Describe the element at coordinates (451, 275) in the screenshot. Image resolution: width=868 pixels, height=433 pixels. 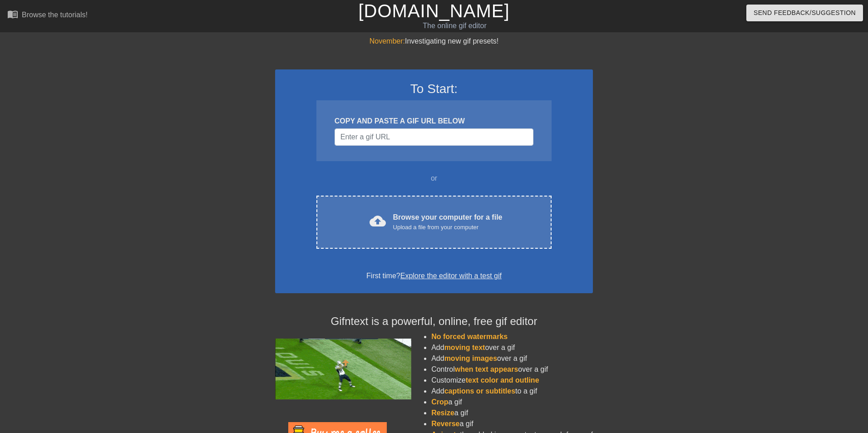
I see `a: Explore the editor with a test gif` at that location.